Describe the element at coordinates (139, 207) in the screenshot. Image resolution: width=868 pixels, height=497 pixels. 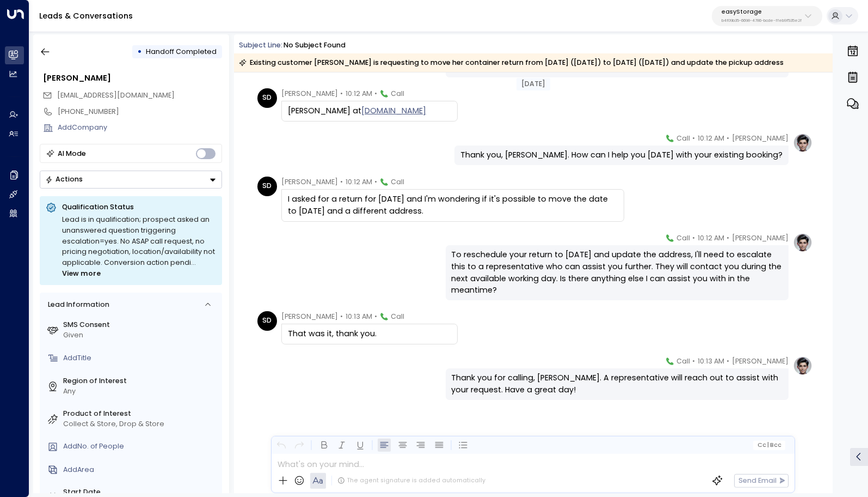
I see `p: Qualification Status` at that location.